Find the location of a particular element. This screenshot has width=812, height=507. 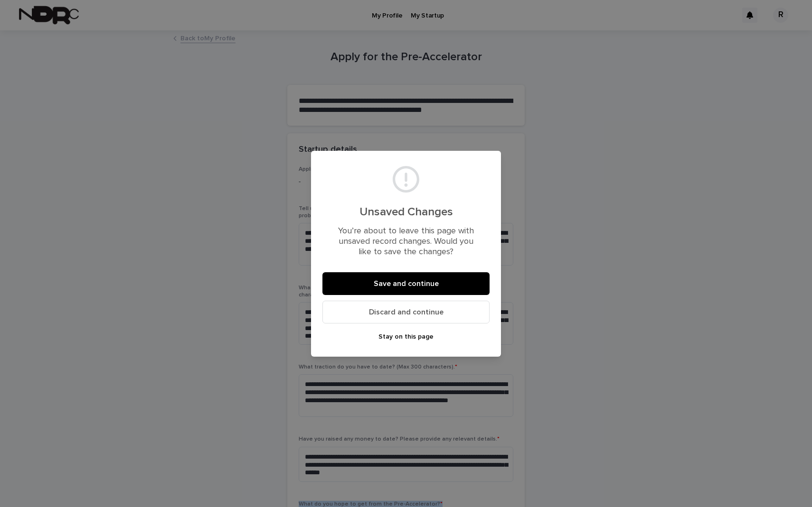

span: Discard and continue is located at coordinates (406, 312).